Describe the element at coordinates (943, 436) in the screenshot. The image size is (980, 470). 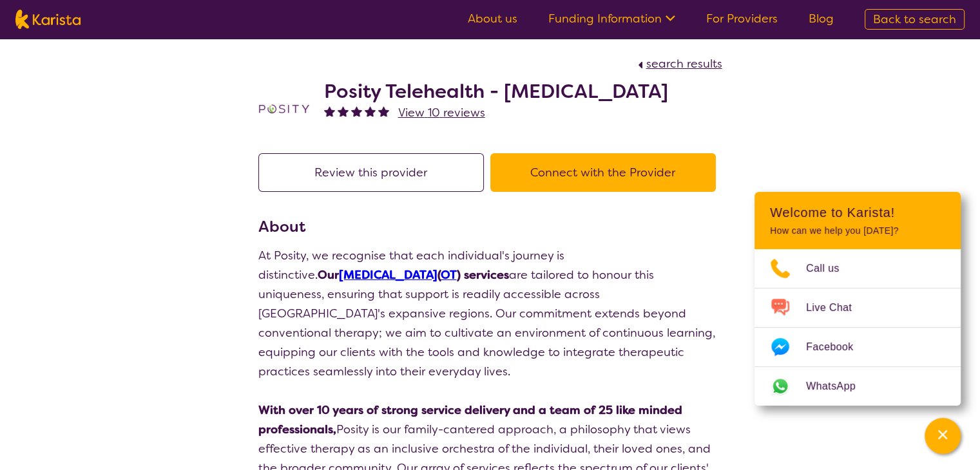
I see `button: Channel Menu` at that location.